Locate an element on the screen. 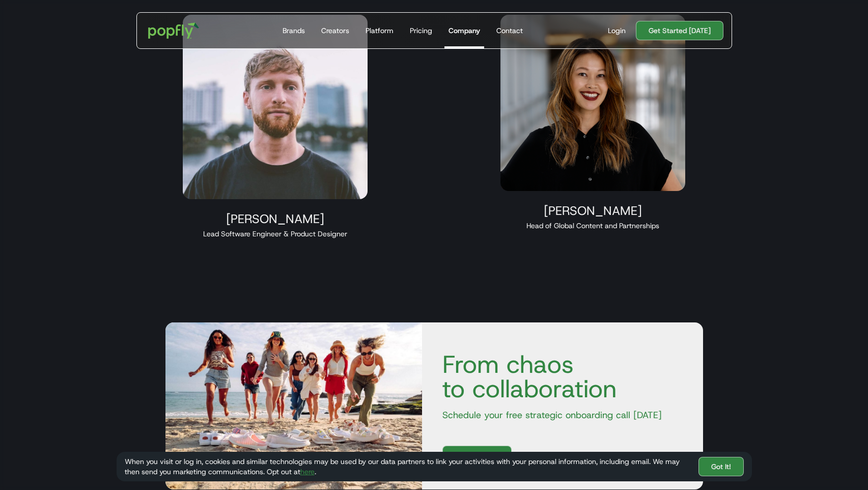 The width and height of the screenshot is (868, 490). a: Company is located at coordinates (464, 31).